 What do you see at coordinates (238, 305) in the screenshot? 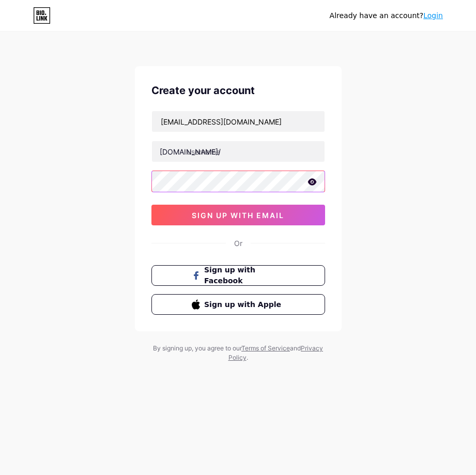
I see `a: Sign up with Apple` at bounding box center [238, 305].